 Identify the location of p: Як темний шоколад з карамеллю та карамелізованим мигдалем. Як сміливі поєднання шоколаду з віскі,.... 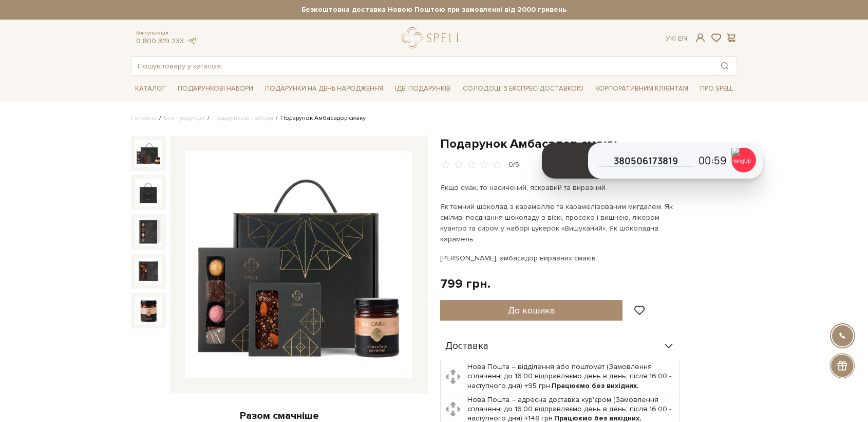
(560, 223).